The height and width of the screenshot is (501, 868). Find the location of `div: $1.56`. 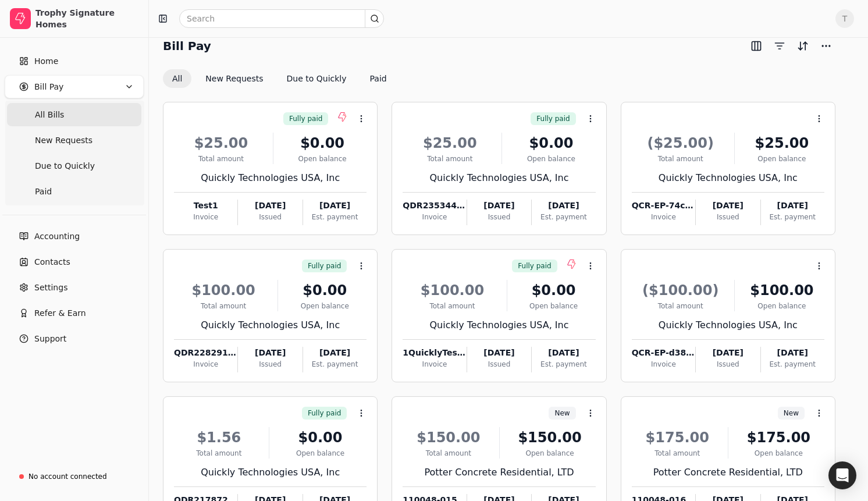

div: $1.56 is located at coordinates (219, 438).